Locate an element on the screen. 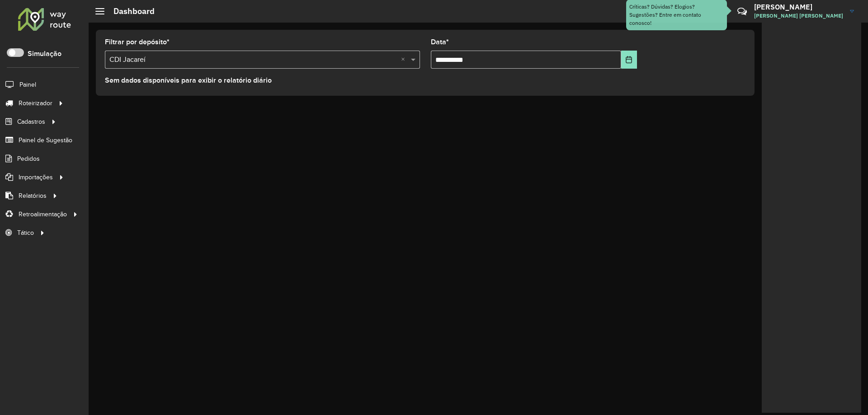 The width and height of the screenshot is (868, 415). label: Sem dados disponíveis para exibir o relatório diário is located at coordinates (188, 81).